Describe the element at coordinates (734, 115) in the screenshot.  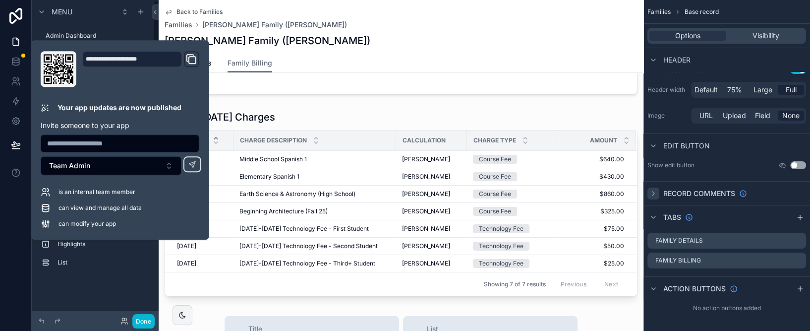
I see `span: Upload` at that location.